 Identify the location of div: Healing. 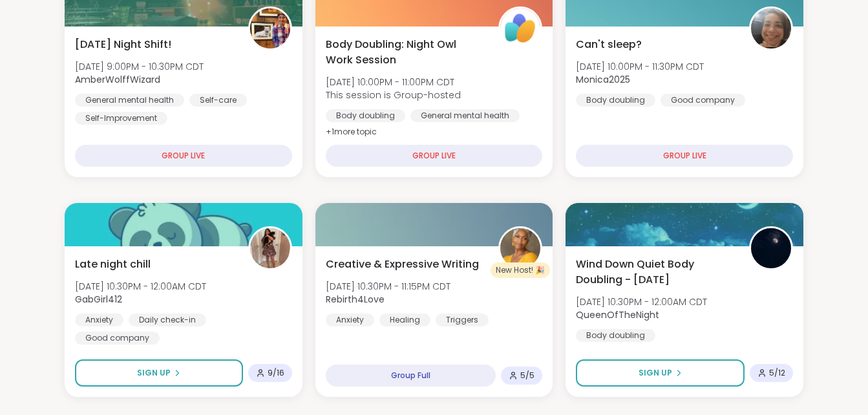
(404, 320).